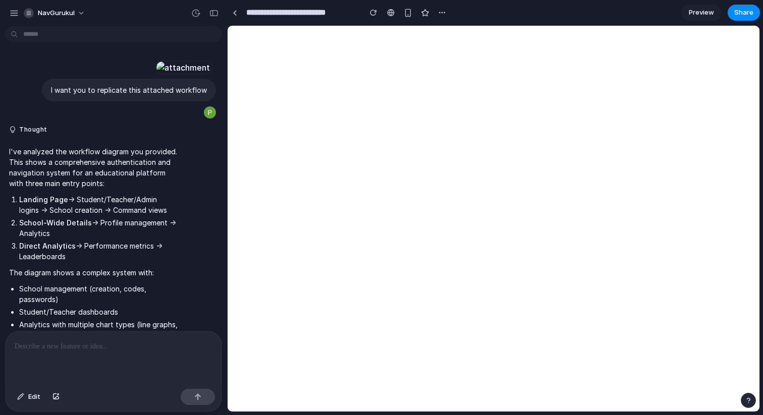 The height and width of the screenshot is (415, 763). What do you see at coordinates (56, 223) in the screenshot?
I see `strong: School-Wide Details` at bounding box center [56, 223].